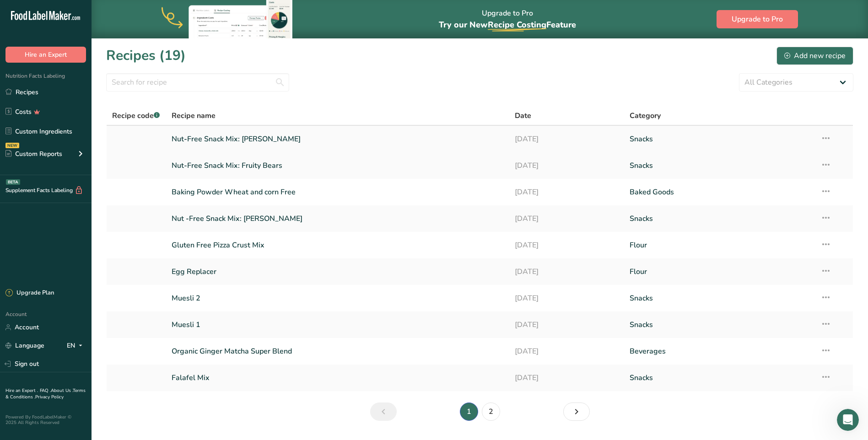  Describe the element at coordinates (757, 19) in the screenshot. I see `span: Upgrade to Pro` at that location.